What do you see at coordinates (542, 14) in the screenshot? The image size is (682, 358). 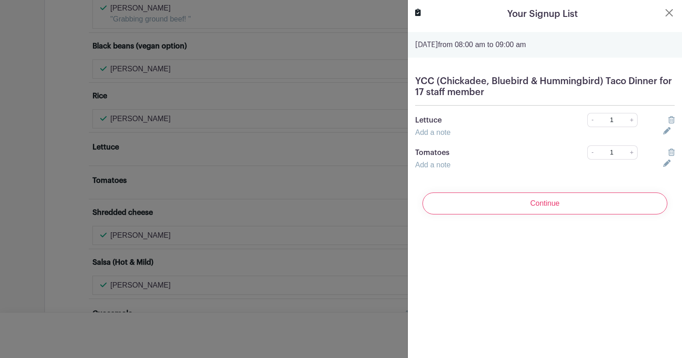 I see `h5: Your Signup List` at bounding box center [542, 14].